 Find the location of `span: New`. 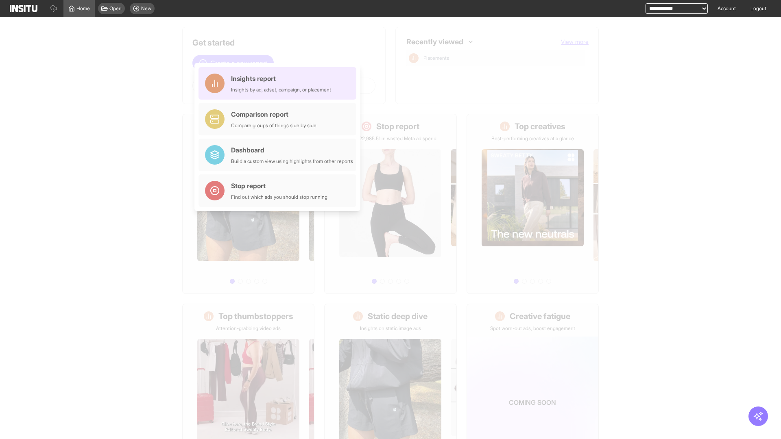

span: New is located at coordinates (146, 9).